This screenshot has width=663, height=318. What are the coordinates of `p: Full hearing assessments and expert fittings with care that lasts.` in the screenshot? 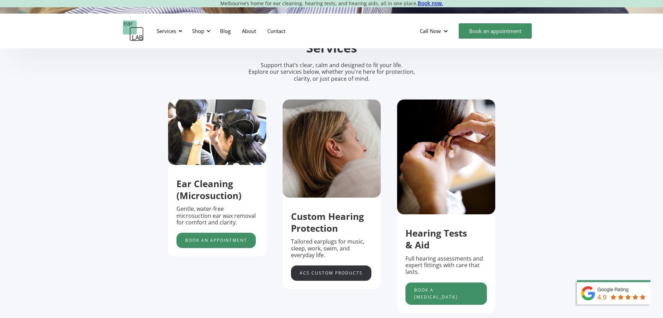 It's located at (447, 266).